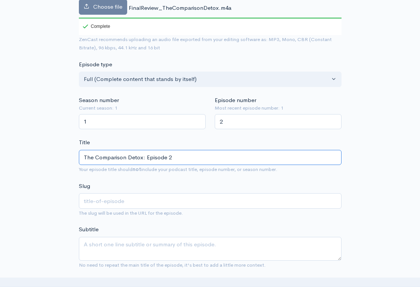  Describe the element at coordinates (210, 79) in the screenshot. I see `button: Full (Complete content that stands by itself)` at that location.